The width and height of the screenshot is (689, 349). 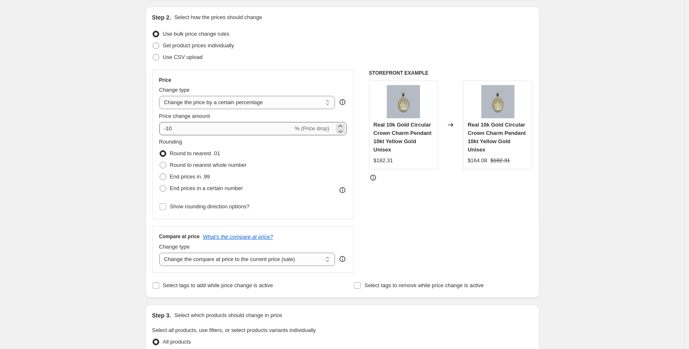 What do you see at coordinates (162, 315) in the screenshot?
I see `h2: Step 3.` at bounding box center [162, 315].